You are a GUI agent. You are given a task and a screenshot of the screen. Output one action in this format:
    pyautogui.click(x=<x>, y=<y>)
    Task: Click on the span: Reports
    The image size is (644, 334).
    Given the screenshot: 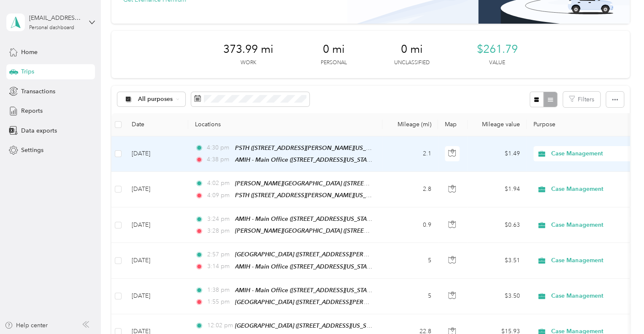 What is the action you would take?
    pyautogui.click(x=32, y=111)
    